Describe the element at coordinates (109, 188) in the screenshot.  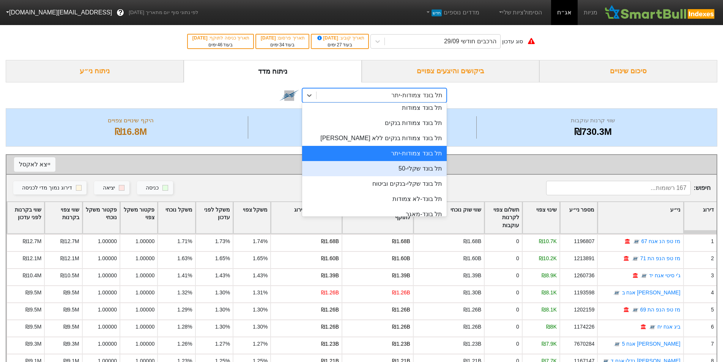
I see `div: יציאה` at that location.